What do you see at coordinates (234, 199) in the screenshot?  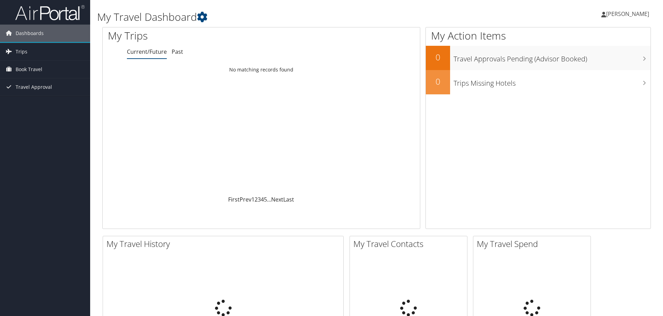 I see `a: First` at bounding box center [234, 199].